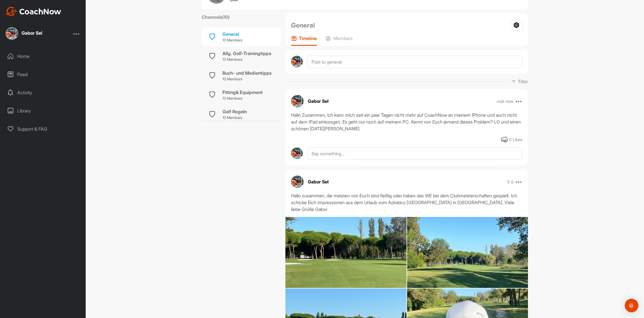 Image resolution: width=644 pixels, height=318 pixels. I want to click on img: CoachNow, so click(34, 11).